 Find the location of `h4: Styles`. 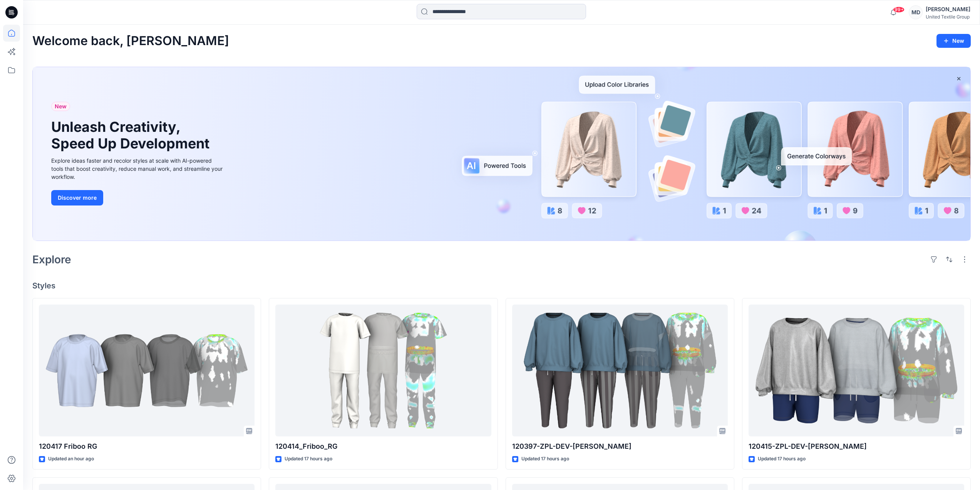

h4: Styles is located at coordinates (502, 286).